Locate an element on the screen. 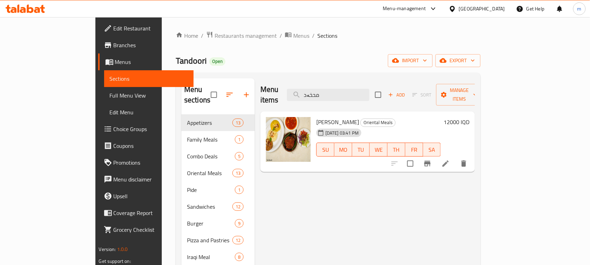 This screenshot has height=265, width=590. span: Edit Menu is located at coordinates (149, 112).